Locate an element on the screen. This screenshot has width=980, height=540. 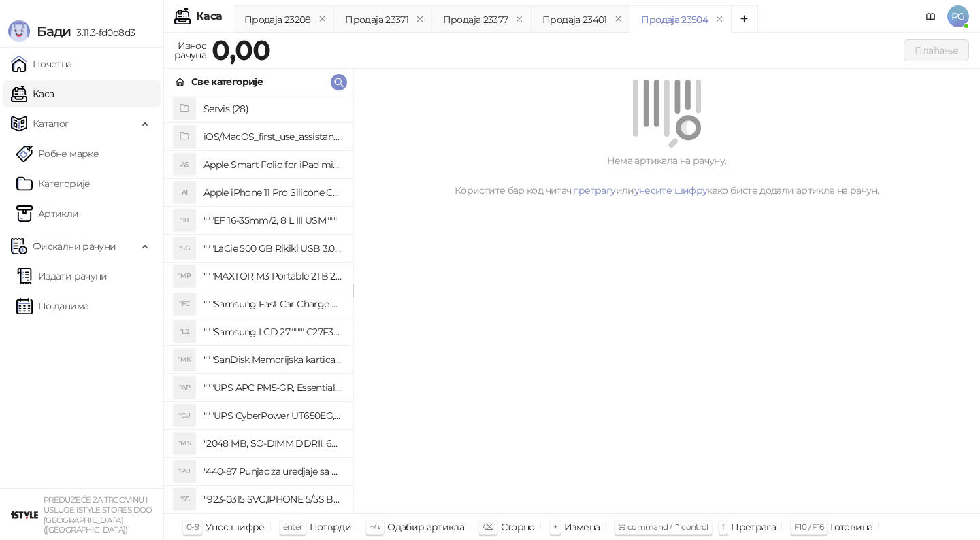
div: Унос шифре is located at coordinates (234, 528).